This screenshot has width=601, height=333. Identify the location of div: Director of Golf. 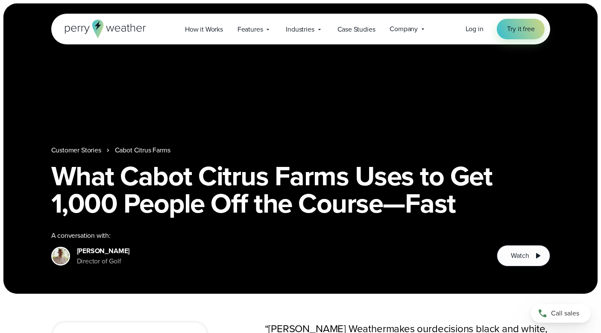
(103, 261).